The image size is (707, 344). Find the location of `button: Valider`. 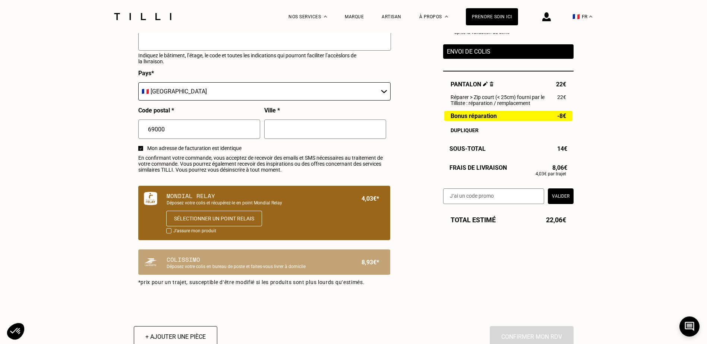

button: Valider is located at coordinates (560, 196).